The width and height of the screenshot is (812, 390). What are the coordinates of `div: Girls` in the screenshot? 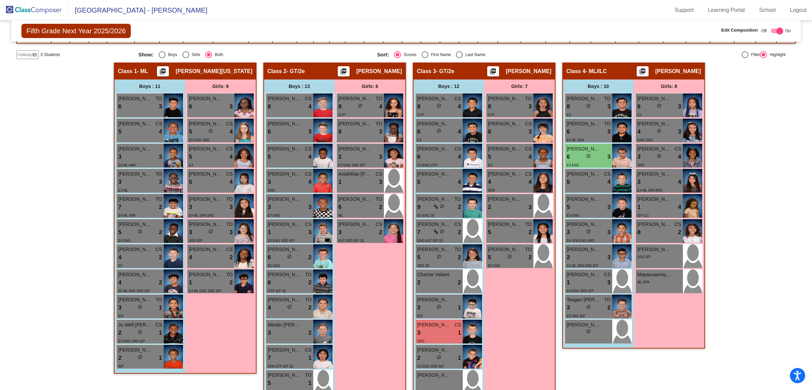 It's located at (195, 55).